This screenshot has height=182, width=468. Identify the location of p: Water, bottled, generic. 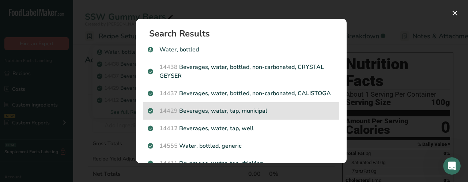
(241, 146).